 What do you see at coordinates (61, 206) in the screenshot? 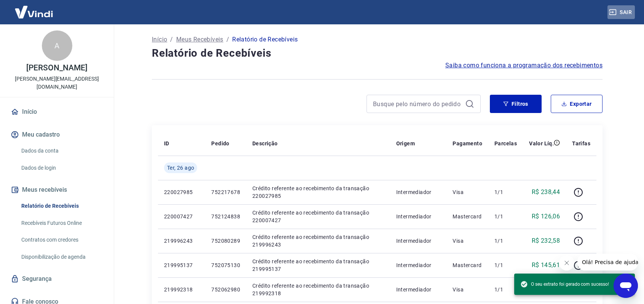
I see `a: Relatório de Recebíveis` at bounding box center [61, 206].